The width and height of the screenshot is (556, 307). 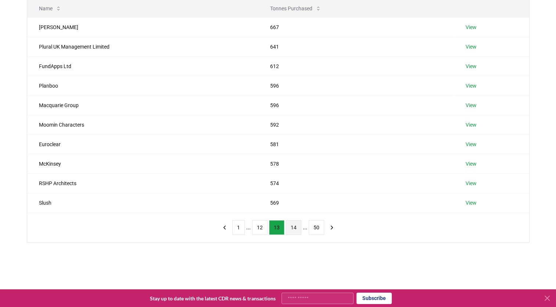 I want to click on td: 667, so click(x=356, y=27).